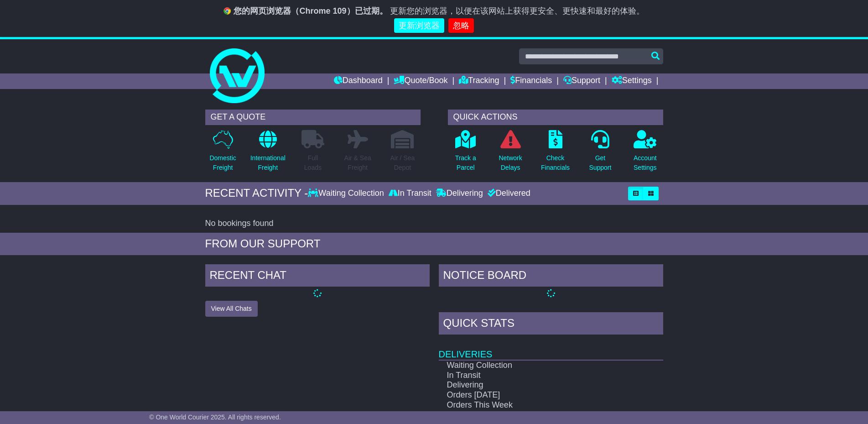 The height and width of the screenshot is (424, 868). I want to click on a: Financials, so click(531, 81).